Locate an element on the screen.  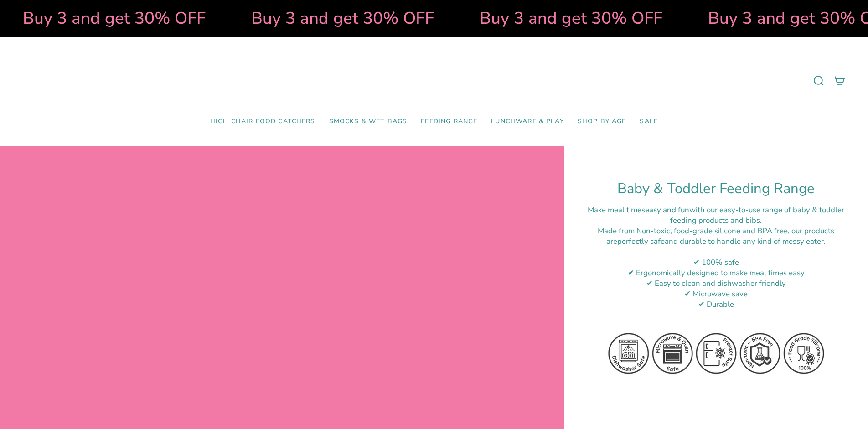
strong: perfectly safe is located at coordinates (641, 241).